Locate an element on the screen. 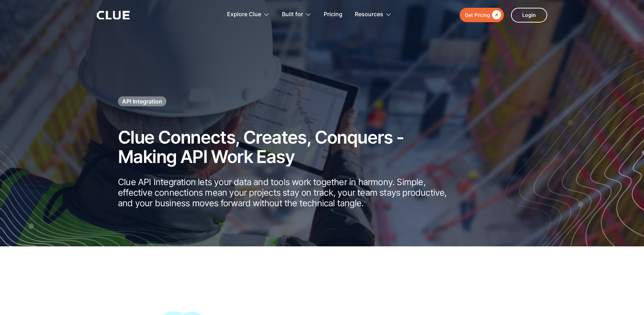 The image size is (644, 315). a: Pricing is located at coordinates (333, 14).